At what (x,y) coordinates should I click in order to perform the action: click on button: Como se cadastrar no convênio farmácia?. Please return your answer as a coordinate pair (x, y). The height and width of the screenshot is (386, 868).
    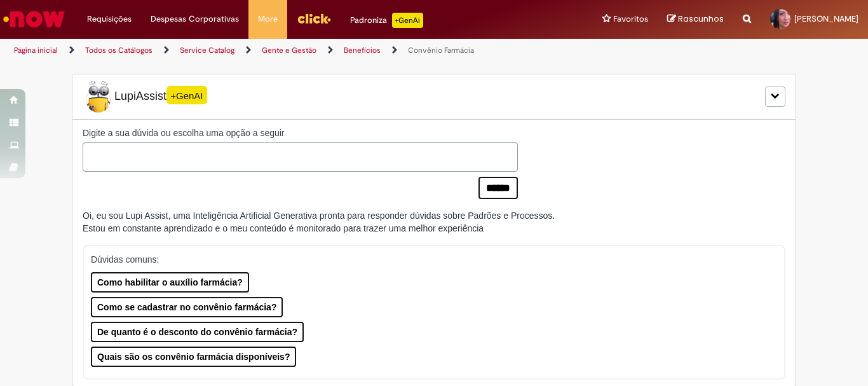
    Looking at the image, I should click on (187, 307).